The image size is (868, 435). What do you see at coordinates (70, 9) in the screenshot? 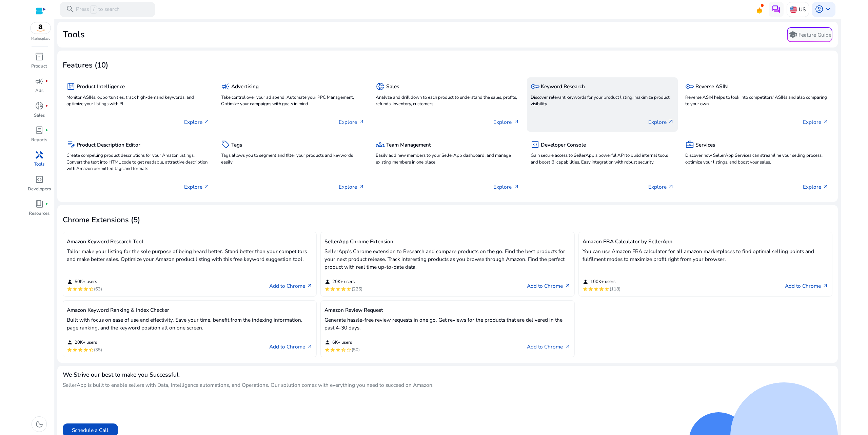
I see `span: search` at bounding box center [70, 9].